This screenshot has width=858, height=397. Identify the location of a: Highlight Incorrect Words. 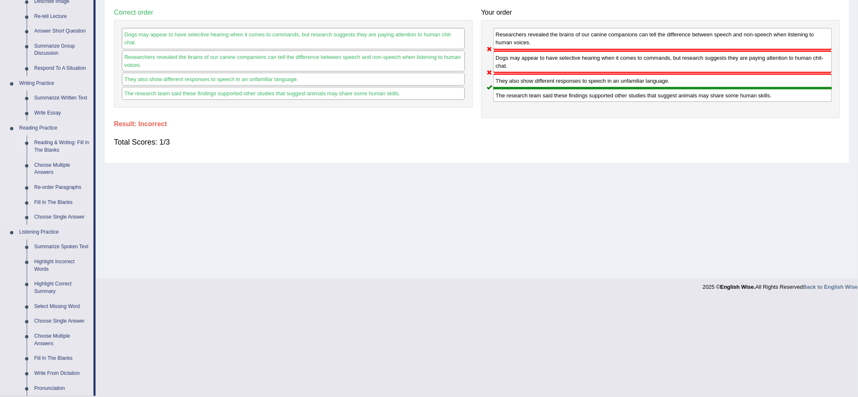
(62, 265).